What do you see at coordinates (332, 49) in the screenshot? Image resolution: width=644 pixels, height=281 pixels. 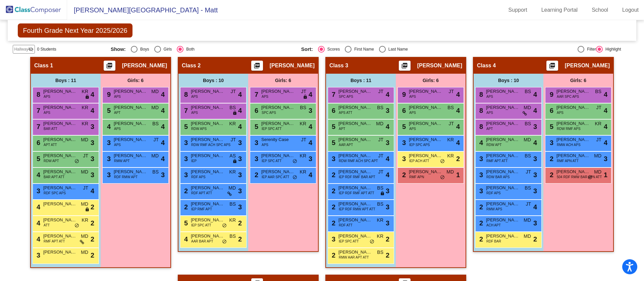 I see `div: Scores` at bounding box center [332, 49].